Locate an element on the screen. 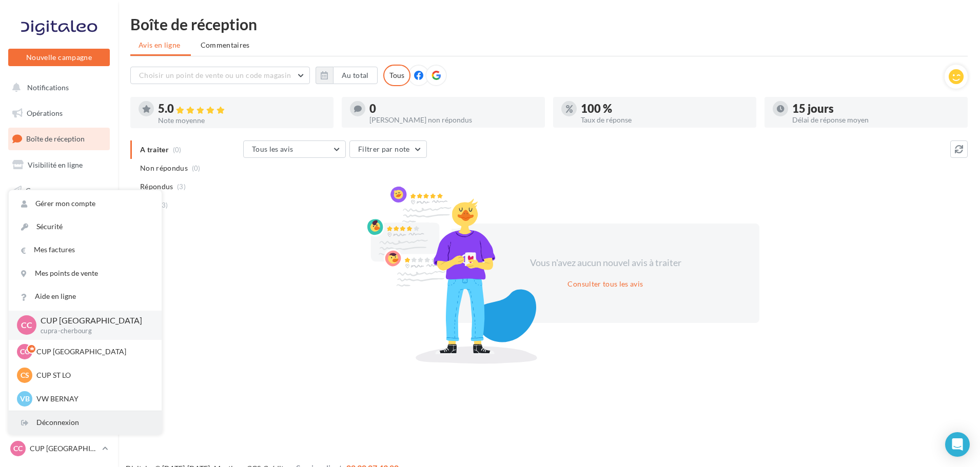 This screenshot has height=467, width=980. span: Répondus is located at coordinates (156, 187).